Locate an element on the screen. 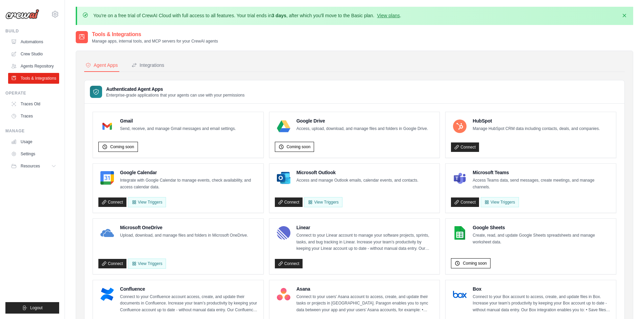 Image resolution: width=644 pixels, height=319 pixels. p: Connect to your users’ Asana account to access, create, and update their tasks or projects in [GE... is located at coordinates (365, 303).